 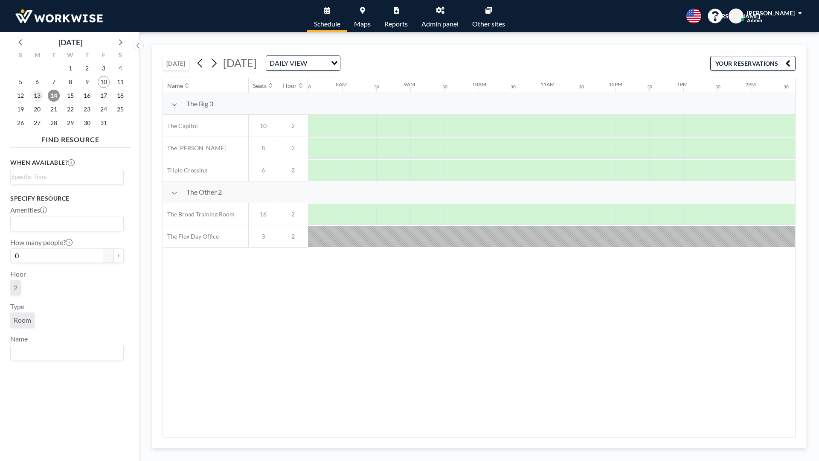 I want to click on span: Wednesday, October 29, 2025, so click(x=70, y=123).